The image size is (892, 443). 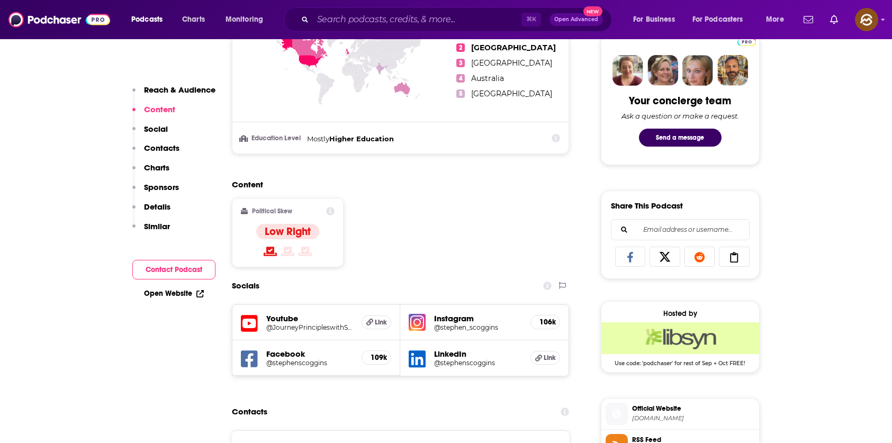 I want to click on span: 2, so click(x=460, y=48).